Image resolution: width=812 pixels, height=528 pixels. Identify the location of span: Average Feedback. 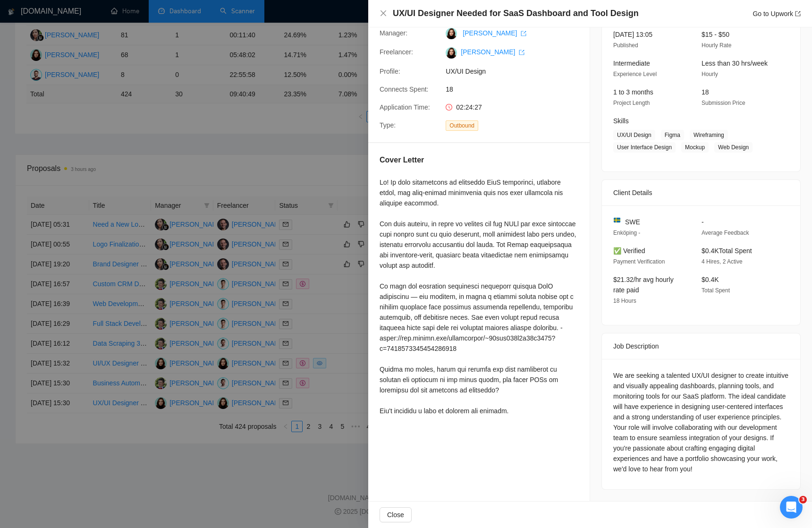
(726, 233).